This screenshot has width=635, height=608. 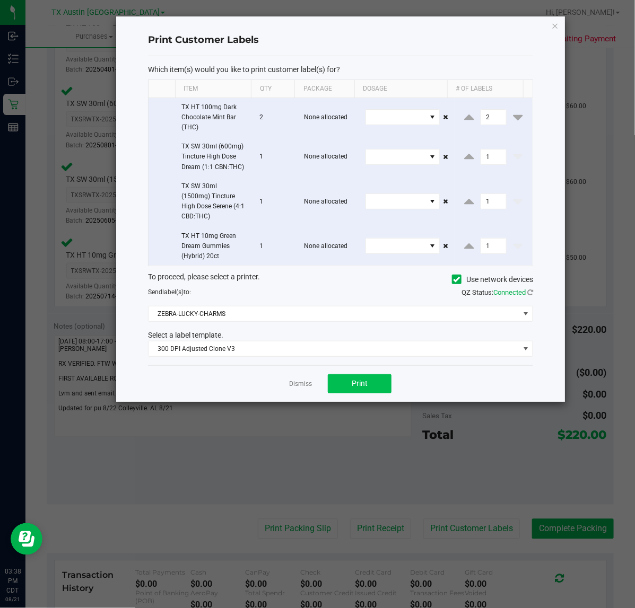 I want to click on a: Dismiss, so click(x=300, y=384).